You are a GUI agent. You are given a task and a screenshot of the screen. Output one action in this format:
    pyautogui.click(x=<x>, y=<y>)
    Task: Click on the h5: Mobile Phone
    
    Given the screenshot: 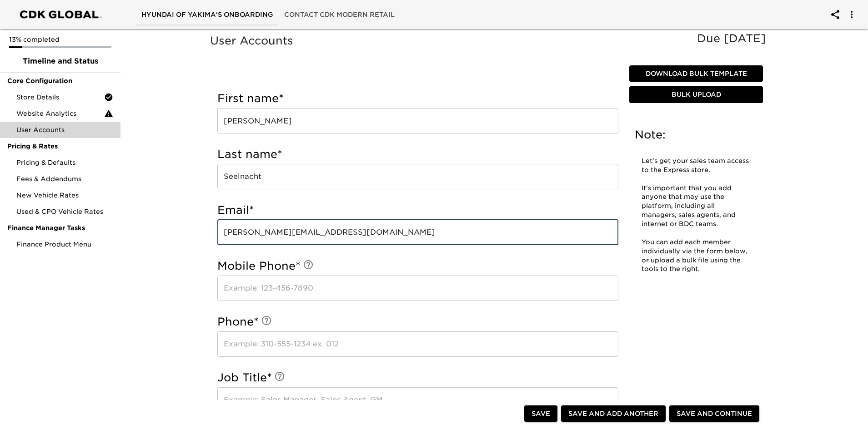 What is the action you would take?
    pyautogui.click(x=418, y=266)
    